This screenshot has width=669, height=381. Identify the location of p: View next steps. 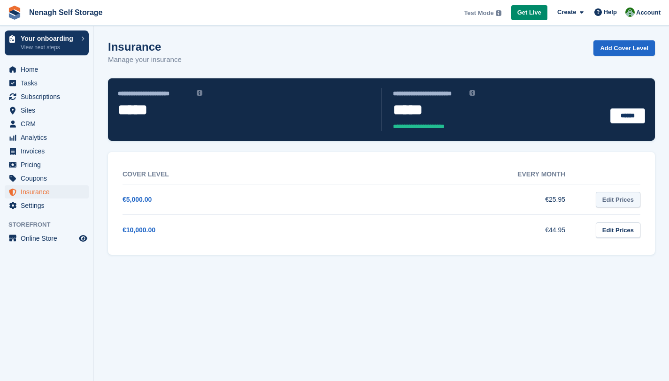
(48, 47).